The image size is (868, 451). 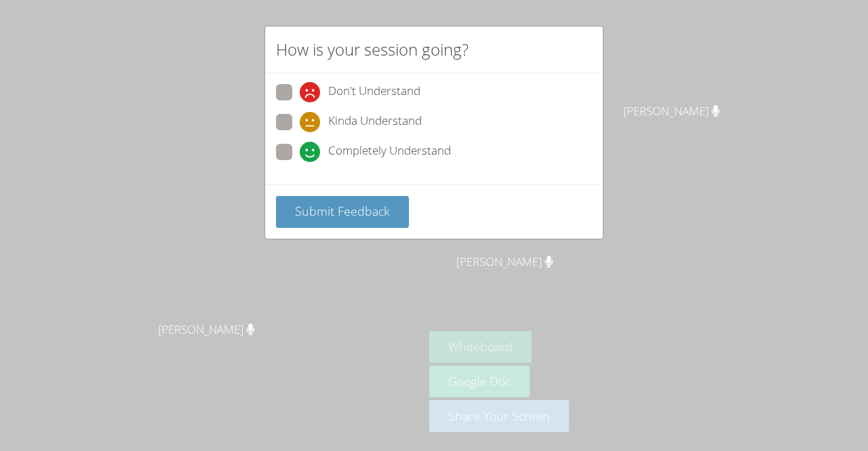 What do you see at coordinates (373, 49) in the screenshot?
I see `h2: How is your session going?` at bounding box center [373, 49].